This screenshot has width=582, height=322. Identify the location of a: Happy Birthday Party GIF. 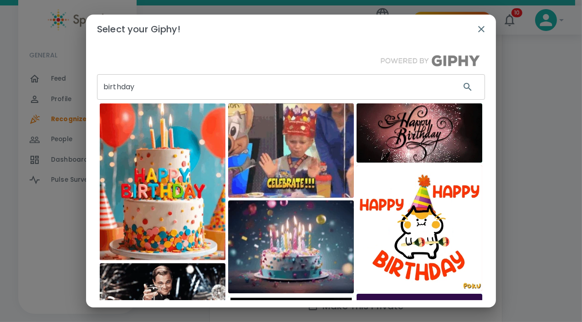
(163, 182).